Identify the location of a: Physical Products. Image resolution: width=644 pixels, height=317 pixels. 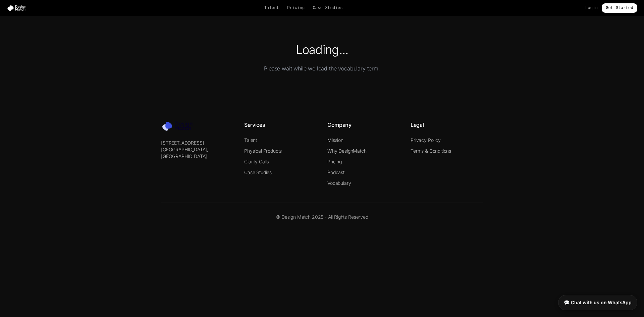
(263, 150).